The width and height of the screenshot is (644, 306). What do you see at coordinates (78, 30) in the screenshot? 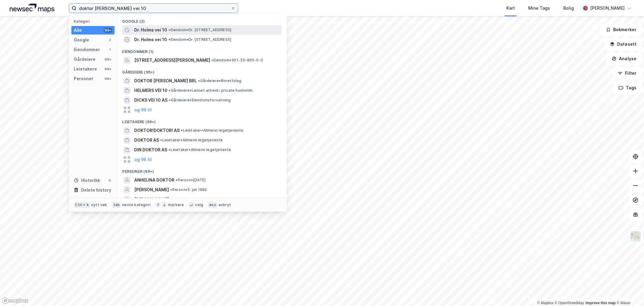
I see `div: Alle` at bounding box center [78, 30].